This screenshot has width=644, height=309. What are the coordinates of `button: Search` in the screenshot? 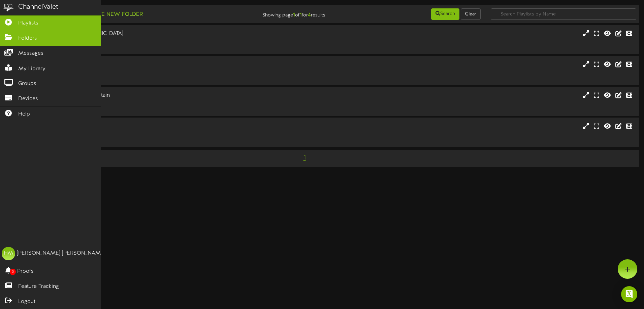 It's located at (445, 14).